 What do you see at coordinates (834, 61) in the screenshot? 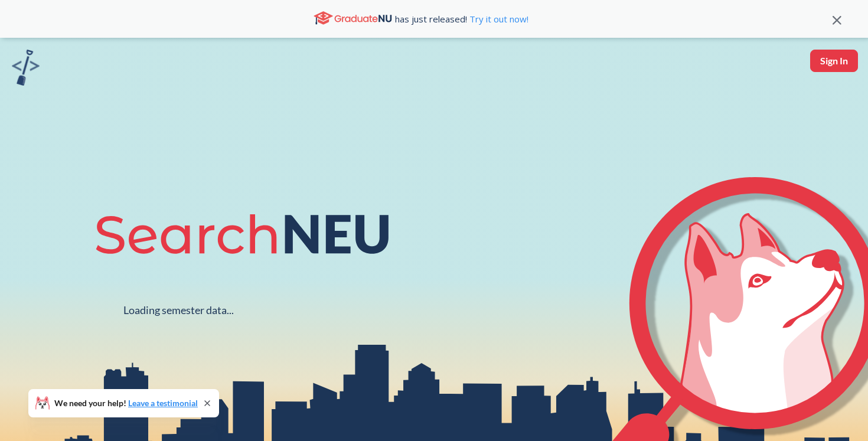
I see `button: Sign In` at bounding box center [834, 61].